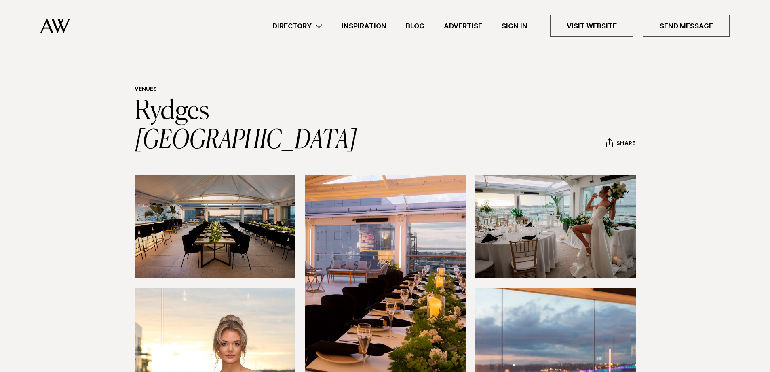 Image resolution: width=770 pixels, height=372 pixels. I want to click on a: Visit Website, so click(592, 26).